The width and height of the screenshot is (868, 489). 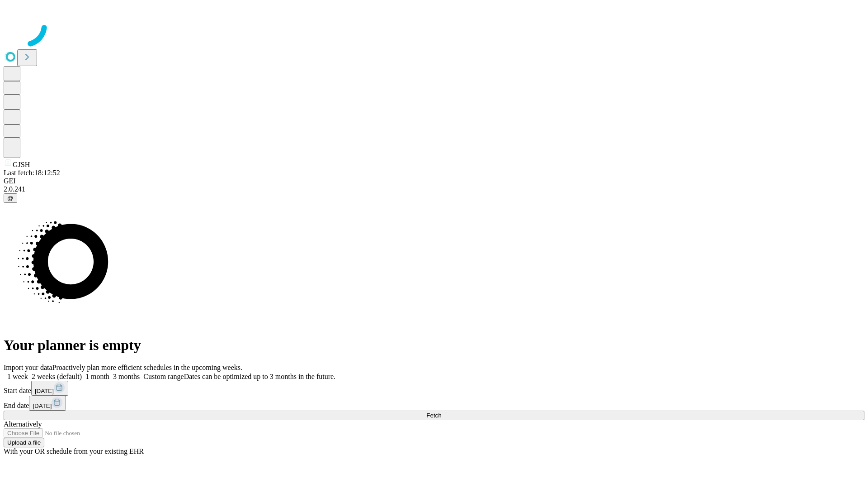 What do you see at coordinates (32, 173) in the screenshot?
I see `span: Last fetch: 18:12:52` at bounding box center [32, 173].